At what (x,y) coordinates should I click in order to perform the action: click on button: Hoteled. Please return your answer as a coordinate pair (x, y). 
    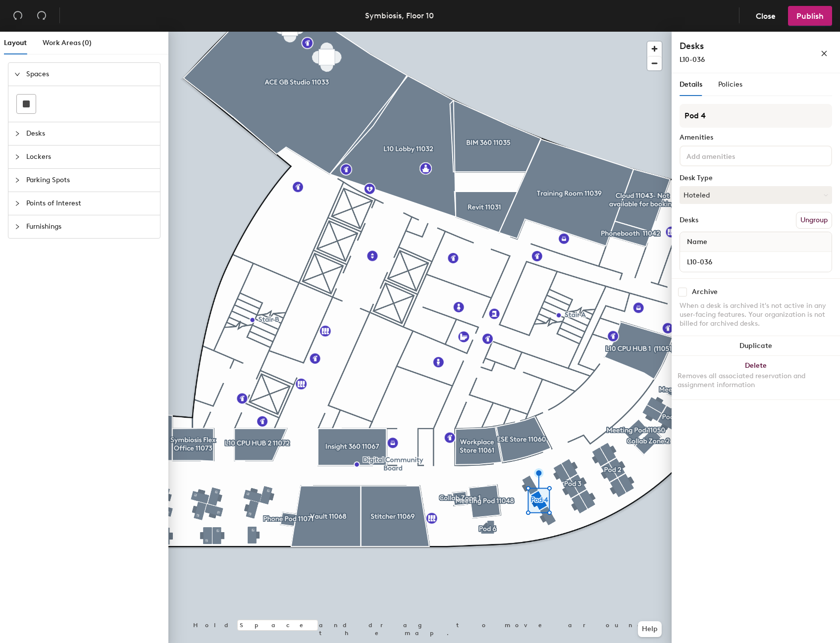
    Looking at the image, I should click on (756, 195).